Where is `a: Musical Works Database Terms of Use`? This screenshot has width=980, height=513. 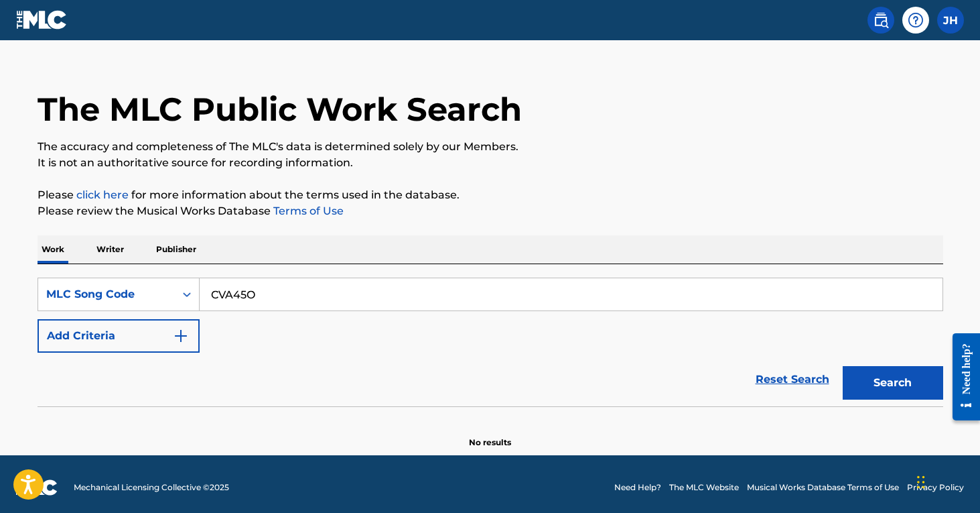 a: Musical Works Database Terms of Use is located at coordinates (822, 487).